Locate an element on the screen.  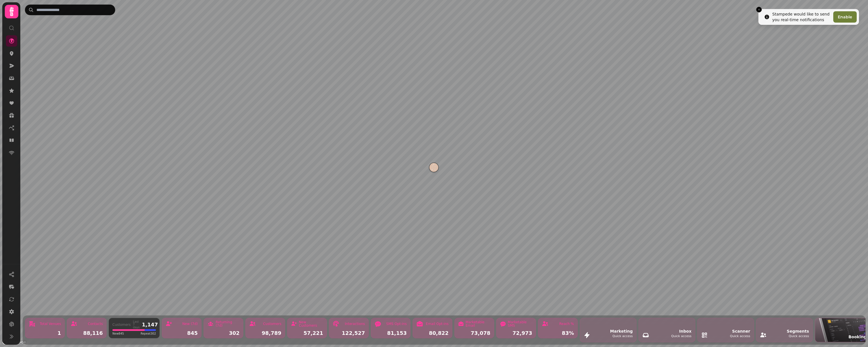
div: Scanner is located at coordinates (740, 331).